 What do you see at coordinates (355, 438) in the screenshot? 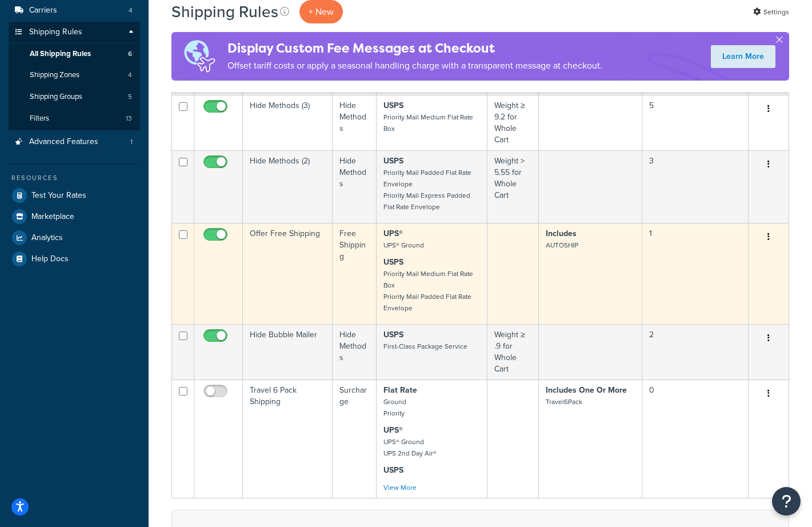
I see `td: Surcharge` at bounding box center [355, 438].